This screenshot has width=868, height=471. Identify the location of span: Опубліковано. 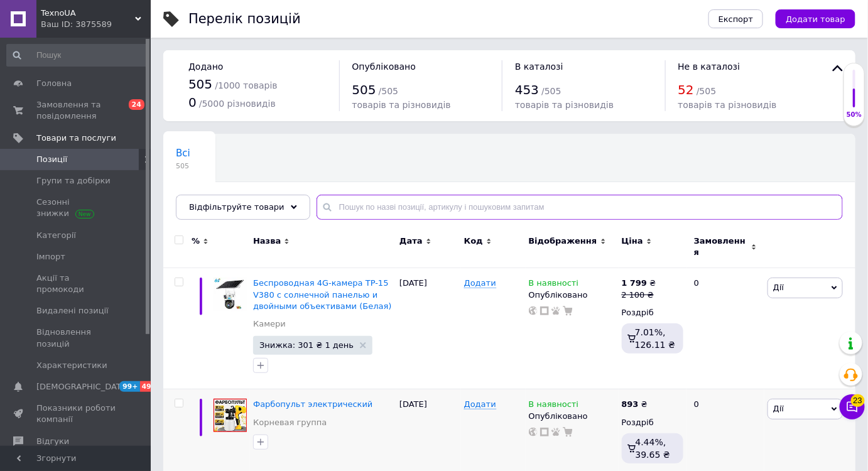
(385, 66).